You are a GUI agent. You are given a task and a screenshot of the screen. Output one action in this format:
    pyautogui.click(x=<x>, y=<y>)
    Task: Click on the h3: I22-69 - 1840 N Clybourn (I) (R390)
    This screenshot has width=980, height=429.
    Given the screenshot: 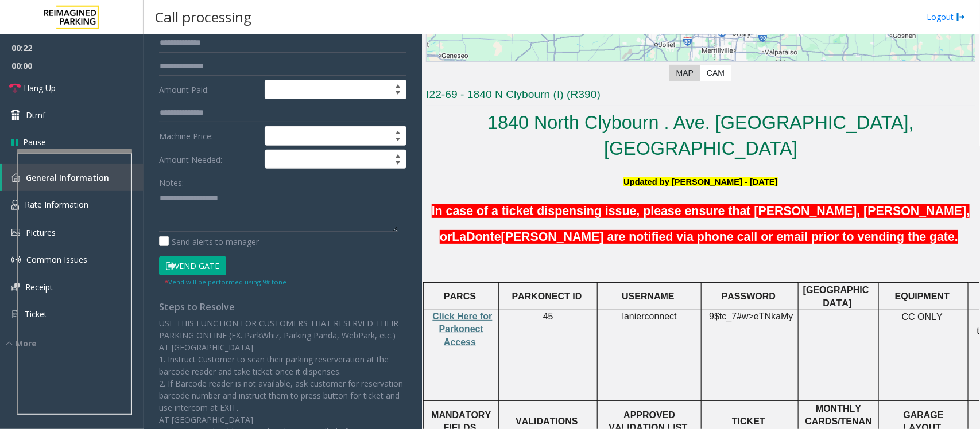 What is the action you would take?
    pyautogui.click(x=700, y=96)
    